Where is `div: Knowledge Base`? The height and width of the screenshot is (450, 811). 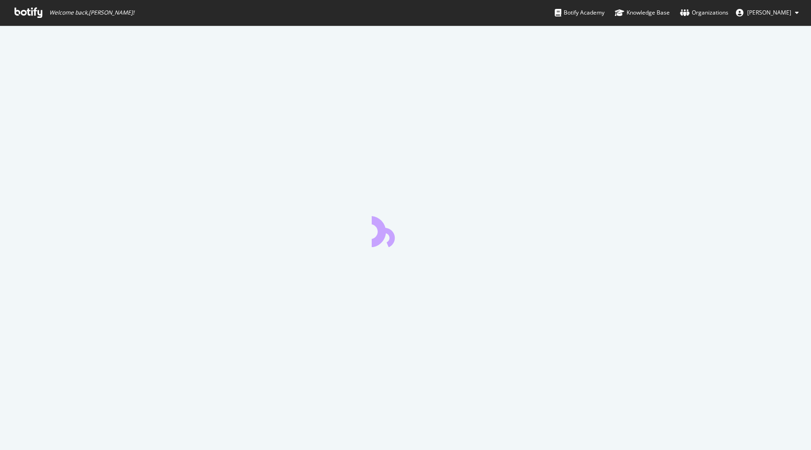
div: Knowledge Base is located at coordinates (642, 13).